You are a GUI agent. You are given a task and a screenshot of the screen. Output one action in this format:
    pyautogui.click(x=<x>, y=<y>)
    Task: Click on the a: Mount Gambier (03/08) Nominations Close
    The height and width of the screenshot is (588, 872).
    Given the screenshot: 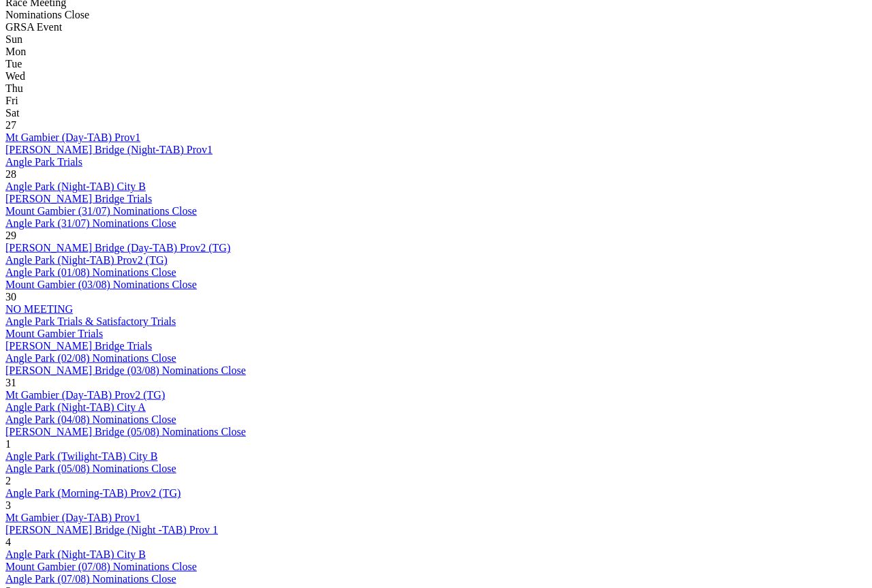 What is the action you would take?
    pyautogui.click(x=101, y=284)
    